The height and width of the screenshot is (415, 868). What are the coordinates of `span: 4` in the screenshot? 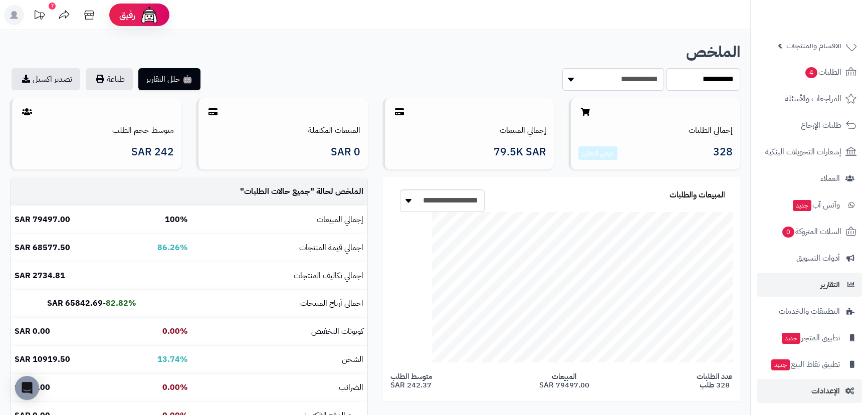 It's located at (811, 72).